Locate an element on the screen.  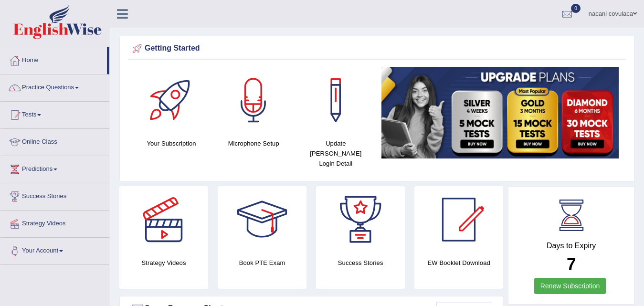
a: Tests is located at coordinates (55, 114).